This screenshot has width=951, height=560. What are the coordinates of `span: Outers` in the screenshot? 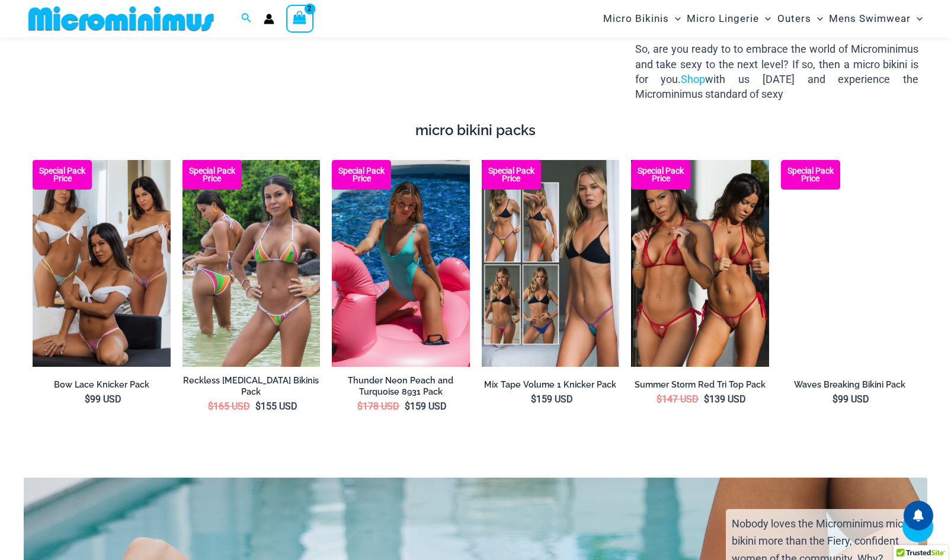 It's located at (794, 19).